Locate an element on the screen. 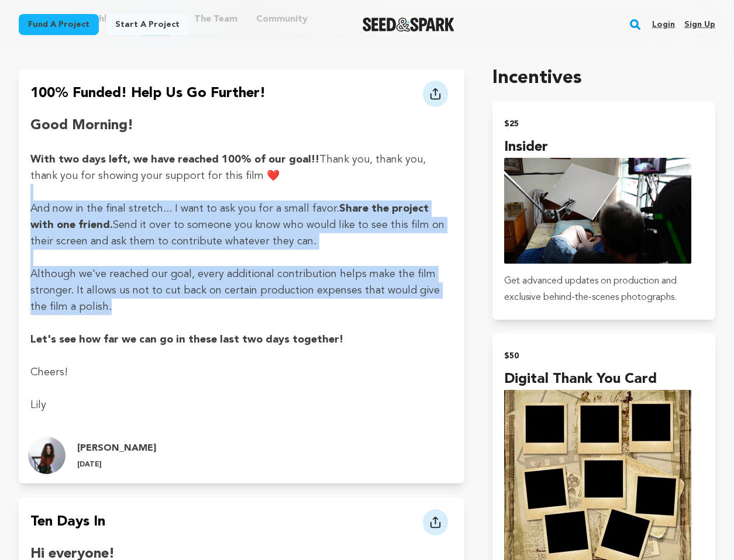 This screenshot has width=734, height=560. h1: Incentives is located at coordinates (603, 78).